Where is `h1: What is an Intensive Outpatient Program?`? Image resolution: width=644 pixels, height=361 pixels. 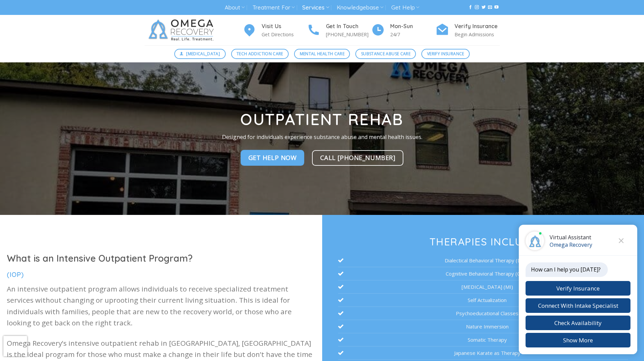 h1: What is an Intensive Outpatient Program? is located at coordinates (161, 258).